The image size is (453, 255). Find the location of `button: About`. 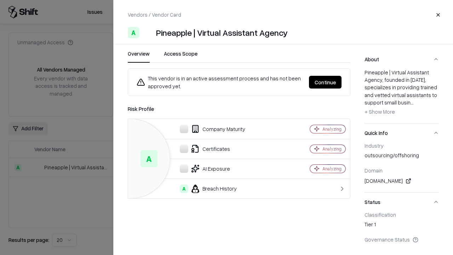

button: About is located at coordinates (402, 59).